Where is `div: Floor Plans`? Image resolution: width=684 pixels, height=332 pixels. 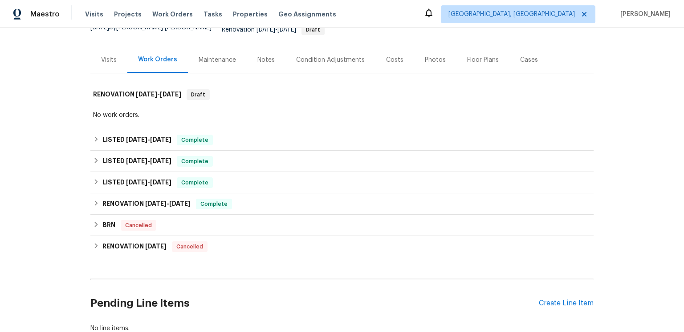 div: Floor Plans is located at coordinates (482, 60).